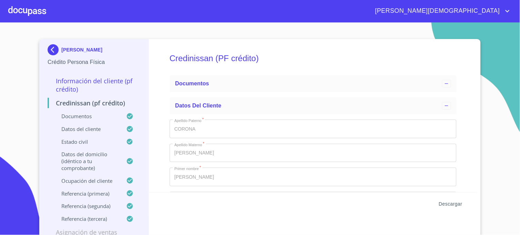 The image size is (520, 235). I want to click on p: Estado Civil, so click(87, 141).